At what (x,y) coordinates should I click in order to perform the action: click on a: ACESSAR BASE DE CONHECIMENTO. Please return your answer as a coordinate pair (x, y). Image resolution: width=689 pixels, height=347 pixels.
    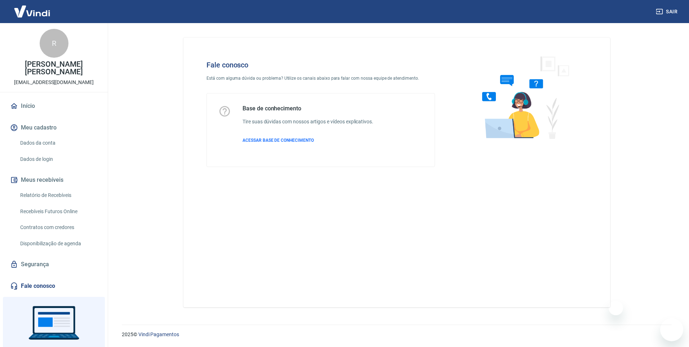
    Looking at the image, I should click on (308, 140).